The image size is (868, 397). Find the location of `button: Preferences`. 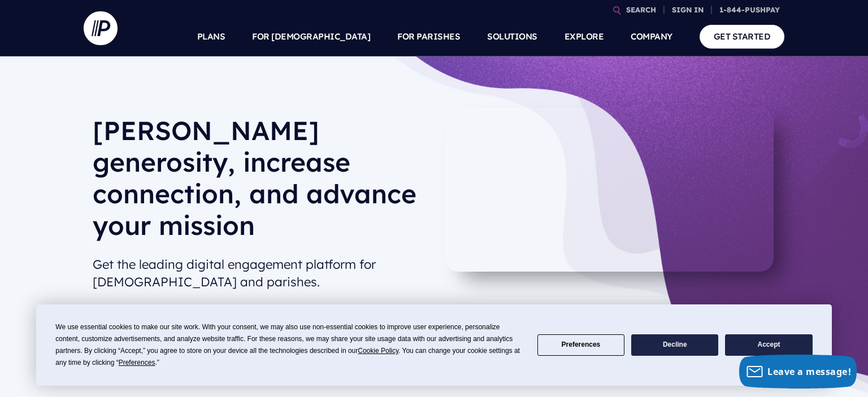

button: Preferences is located at coordinates (581, 345).